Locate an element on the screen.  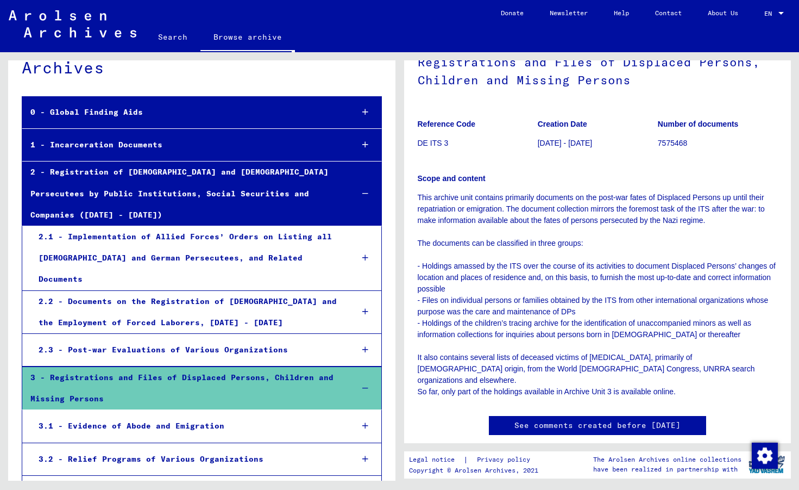
p: Copyright © Arolsen Archives, 2021 is located at coordinates (476, 470).